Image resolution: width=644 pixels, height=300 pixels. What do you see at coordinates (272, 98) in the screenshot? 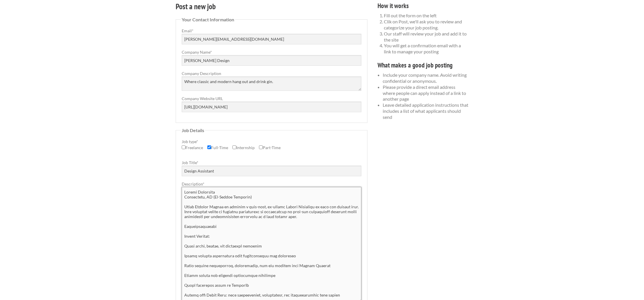
I see `label: Company Website URL` at bounding box center [272, 98].